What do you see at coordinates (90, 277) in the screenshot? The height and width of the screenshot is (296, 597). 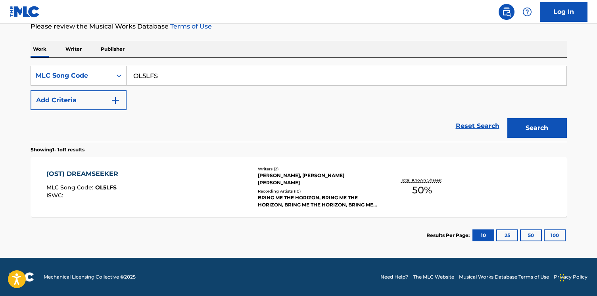 I see `span: Mechanical Licensing Collective © 2025` at bounding box center [90, 277].